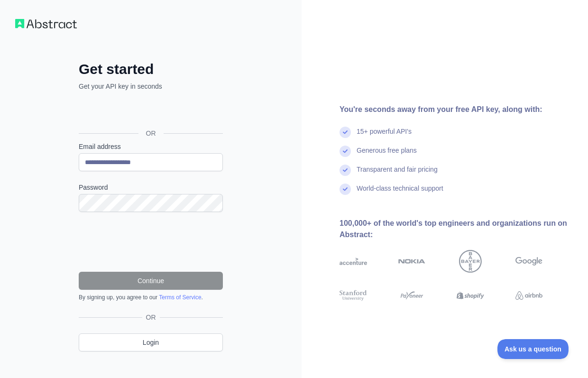  What do you see at coordinates (471, 295) in the screenshot?
I see `img: shopify` at bounding box center [471, 295].